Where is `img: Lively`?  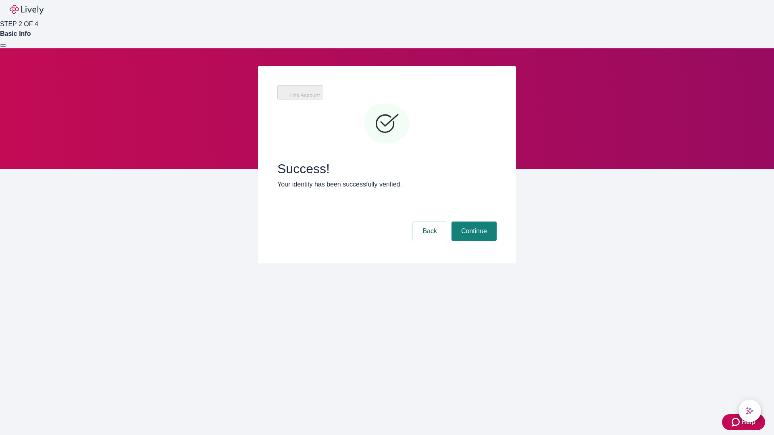 img: Lively is located at coordinates (27, 10).